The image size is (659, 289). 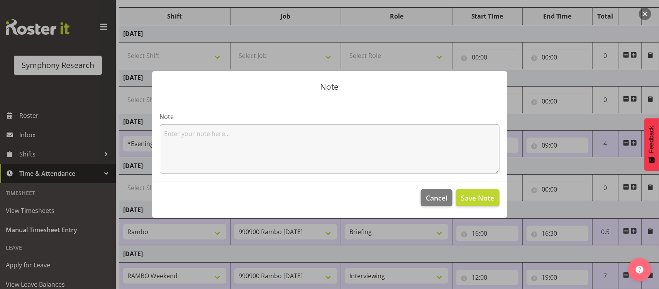 I want to click on label: Note, so click(x=330, y=117).